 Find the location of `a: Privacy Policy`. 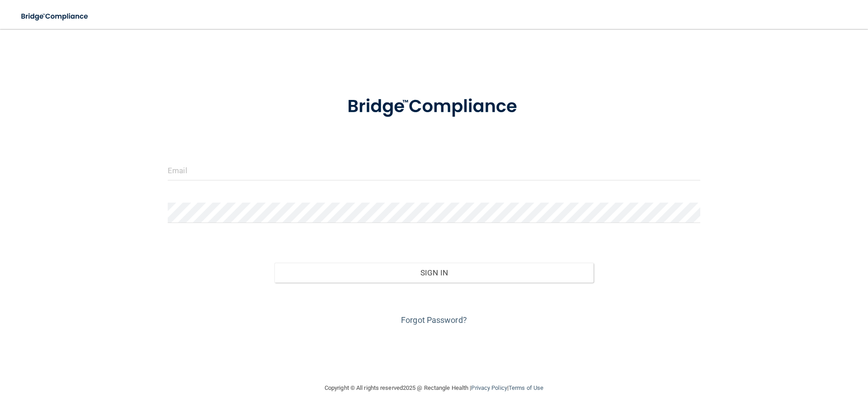

a: Privacy Policy is located at coordinates (489, 388).